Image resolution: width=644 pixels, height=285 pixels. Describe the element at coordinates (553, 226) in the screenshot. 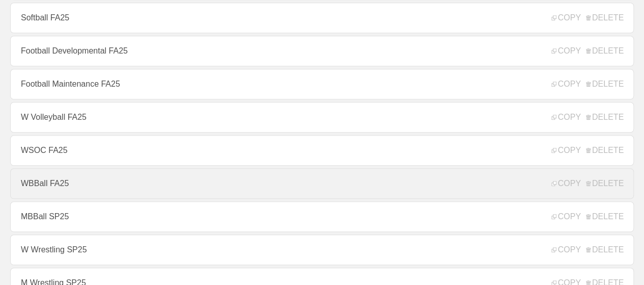

I see `div: Chat Widget` at that location.